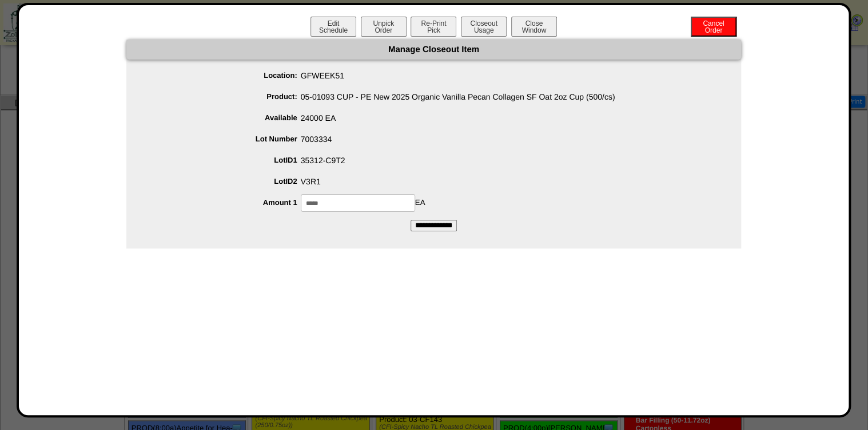 Image resolution: width=868 pixels, height=430 pixels. Describe the element at coordinates (333, 26) in the screenshot. I see `button: EditSchedule` at that location.